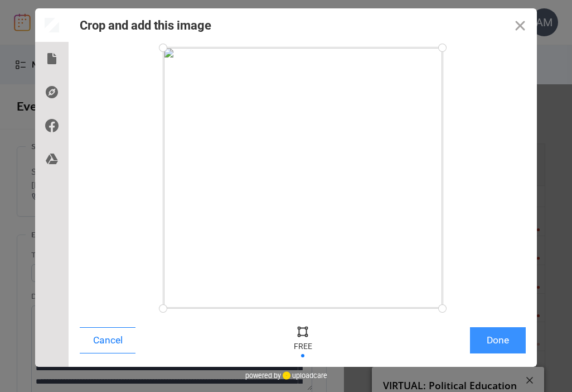  Describe the element at coordinates (52, 92) in the screenshot. I see `div: Direct Link` at that location.